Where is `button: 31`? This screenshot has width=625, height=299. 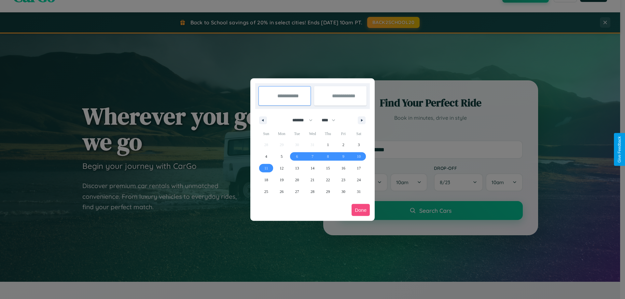 button: 31 is located at coordinates (359, 192).